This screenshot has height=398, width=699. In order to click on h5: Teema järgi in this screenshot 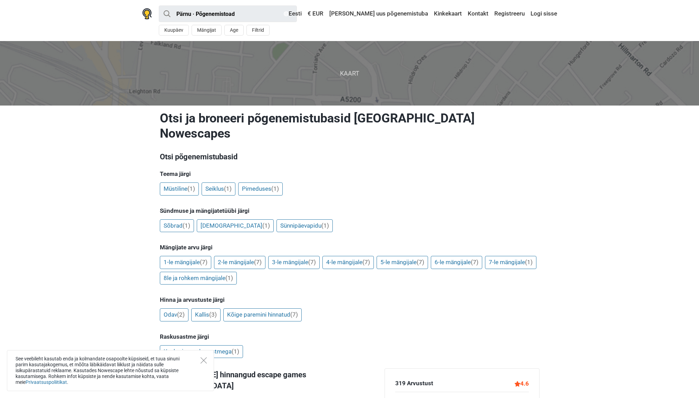, I will do `click(349, 174)`.